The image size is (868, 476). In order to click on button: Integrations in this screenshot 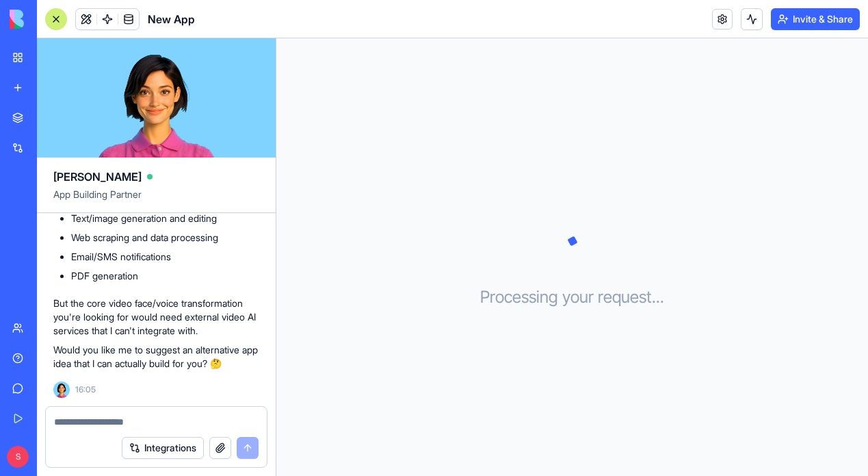, I will do `click(162, 447)`.